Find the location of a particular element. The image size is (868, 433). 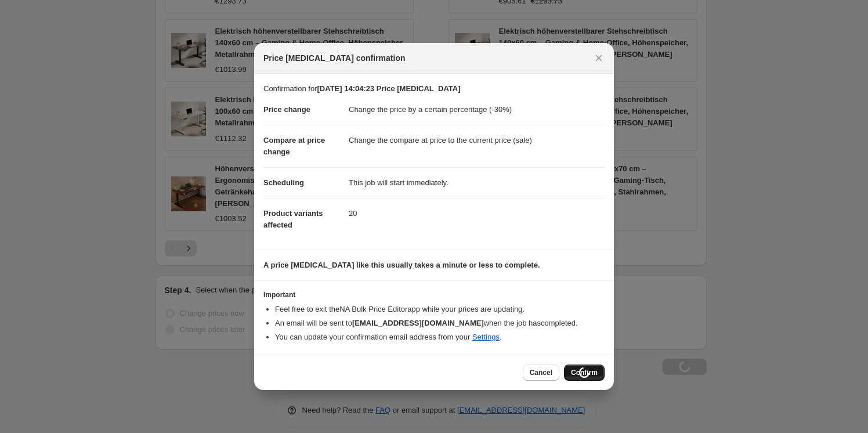

li: You can update your confirmation email address from your . is located at coordinates (440, 337).